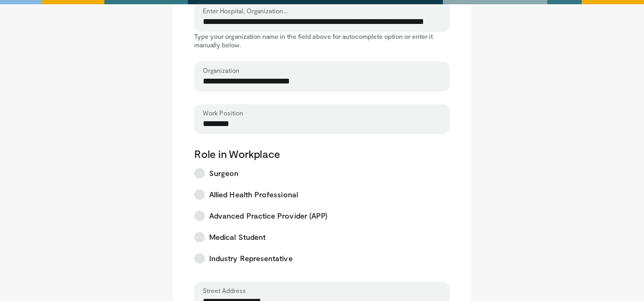 This screenshot has width=644, height=301. Describe the element at coordinates (322, 154) in the screenshot. I see `p: Role in Workplace` at that location.